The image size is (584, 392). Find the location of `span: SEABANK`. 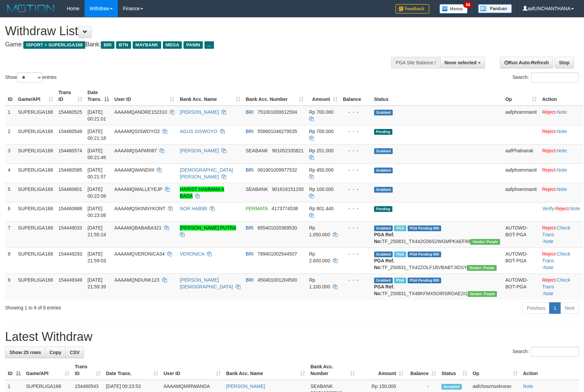

span: SEABANK is located at coordinates (257, 151).